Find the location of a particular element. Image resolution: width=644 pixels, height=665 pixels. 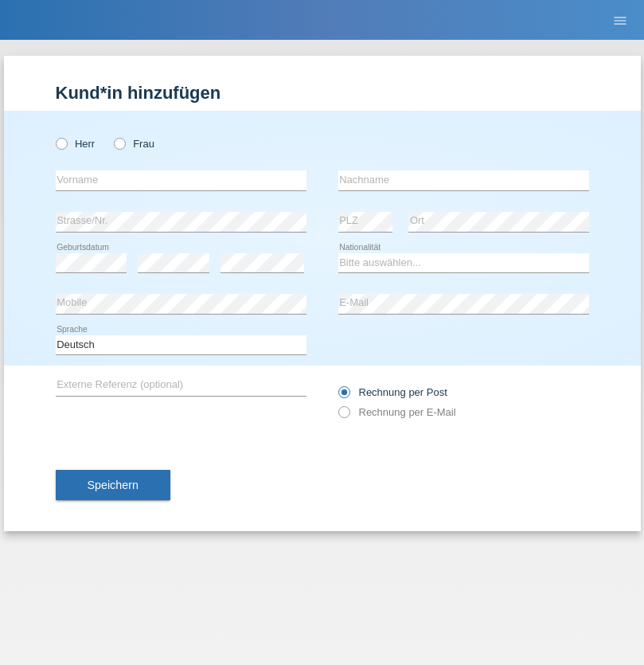

label: Herr is located at coordinates (76, 143).